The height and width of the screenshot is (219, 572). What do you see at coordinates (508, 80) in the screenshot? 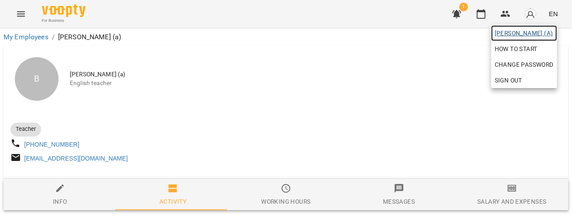
I see `span: Sign Out` at bounding box center [508, 80].